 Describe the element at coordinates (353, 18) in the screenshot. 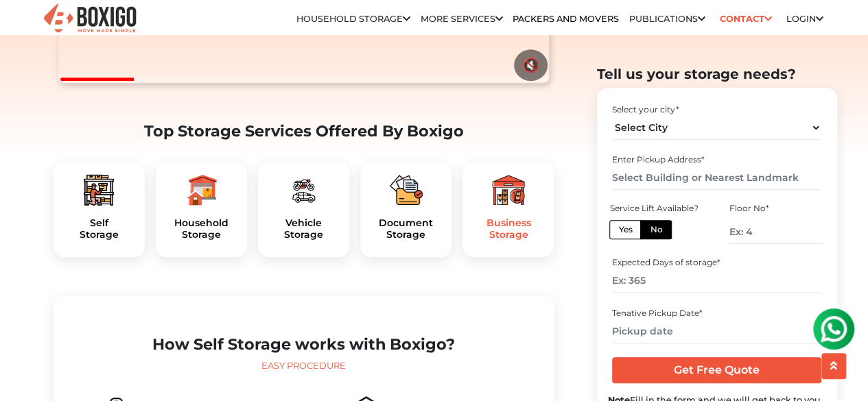

I see `a: Household Storage` at that location.